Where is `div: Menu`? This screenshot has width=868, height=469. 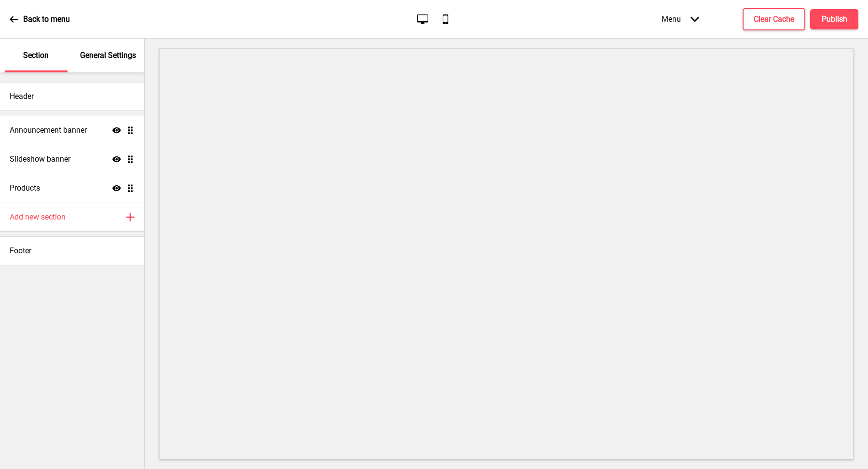 div: Menu is located at coordinates (680, 19).